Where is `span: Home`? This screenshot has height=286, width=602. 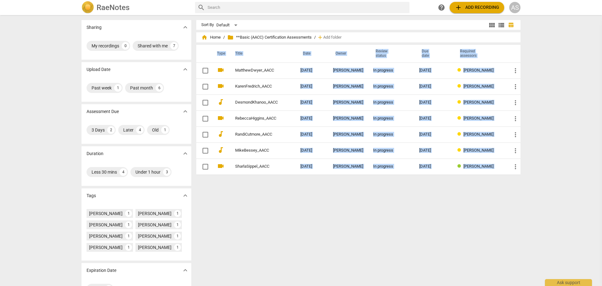
span: Home is located at coordinates (211, 37).